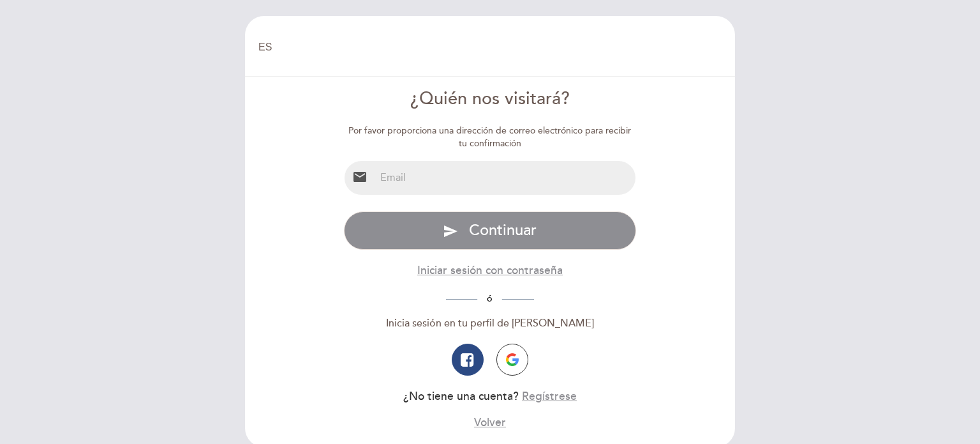 The image size is (980, 444). What do you see at coordinates (360, 177) in the screenshot?
I see `i: email` at bounding box center [360, 177].